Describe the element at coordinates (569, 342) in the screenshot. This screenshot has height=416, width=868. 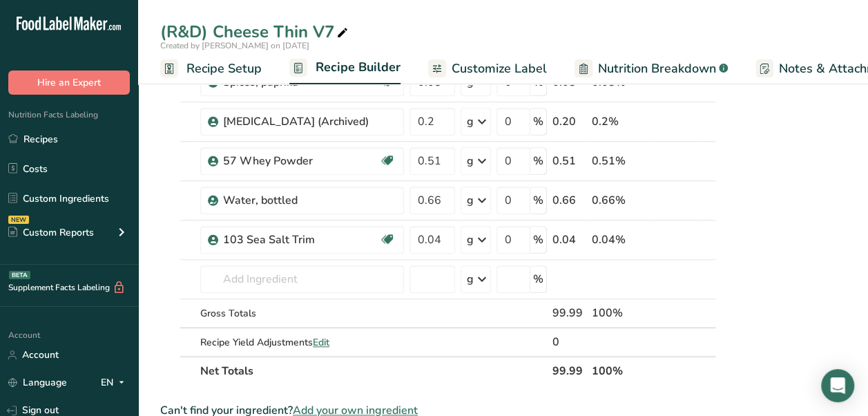
I see `div: 0` at that location.